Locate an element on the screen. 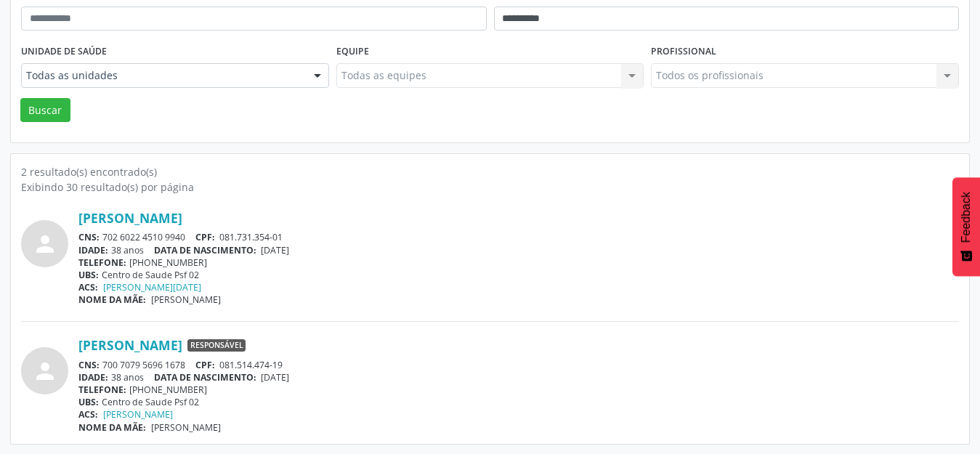  span: Feedback is located at coordinates (966, 217).